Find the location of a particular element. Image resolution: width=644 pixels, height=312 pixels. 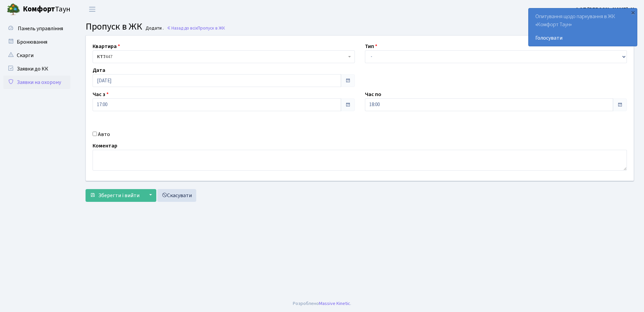

div: Опитування щодо паркування в ЖК «Комфорт Таун» is located at coordinates (582, 27).